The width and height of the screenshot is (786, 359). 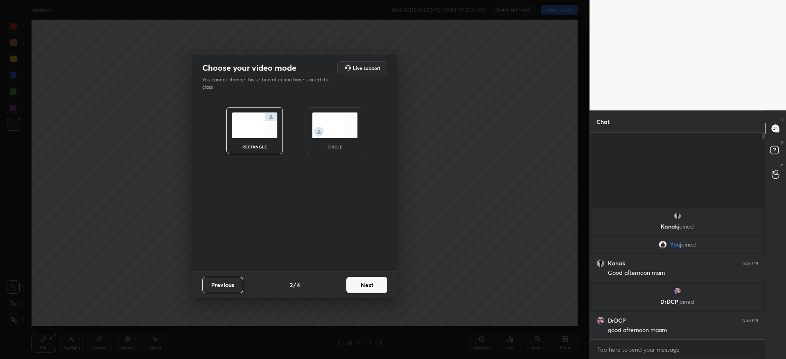 I want to click on div: rectangle, so click(x=255, y=147).